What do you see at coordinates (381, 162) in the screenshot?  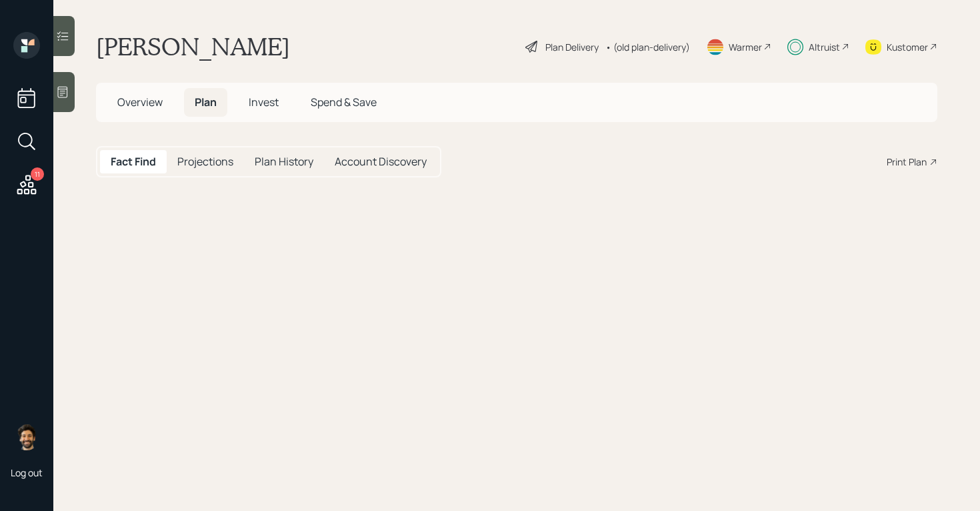 I see `h5: Account Discovery` at bounding box center [381, 162].